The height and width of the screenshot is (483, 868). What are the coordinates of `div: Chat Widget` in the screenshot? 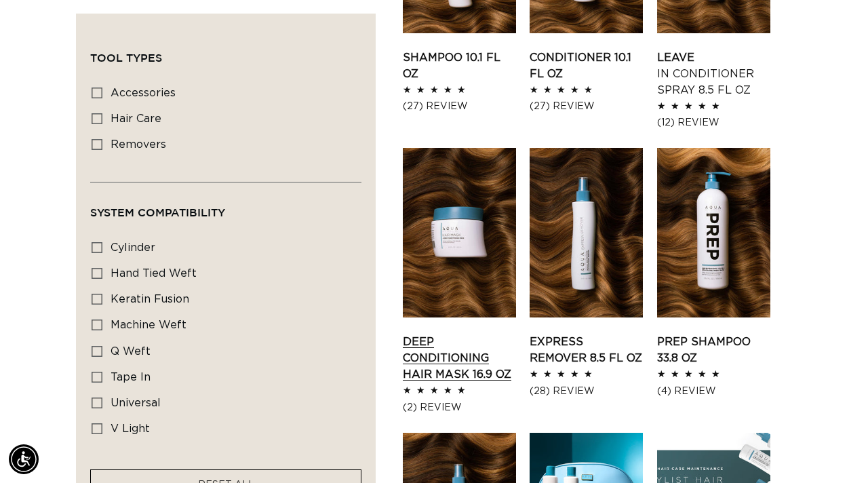 It's located at (834, 450).